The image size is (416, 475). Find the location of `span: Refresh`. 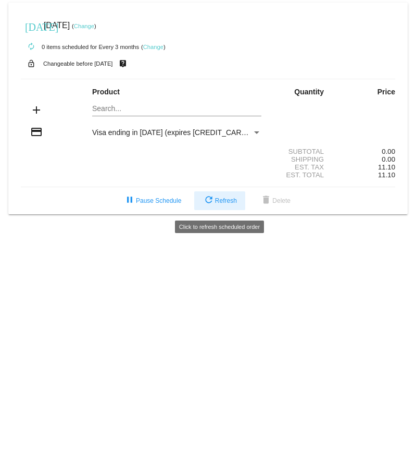

span: Refresh is located at coordinates (220, 201).